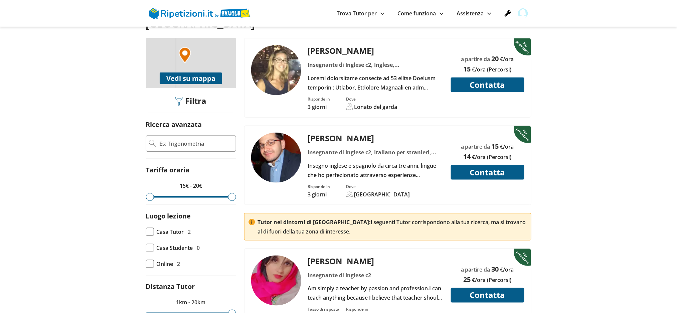 This screenshot has height=313, width=677. What do you see at coordinates (495, 269) in the screenshot?
I see `span: 30` at bounding box center [495, 269].